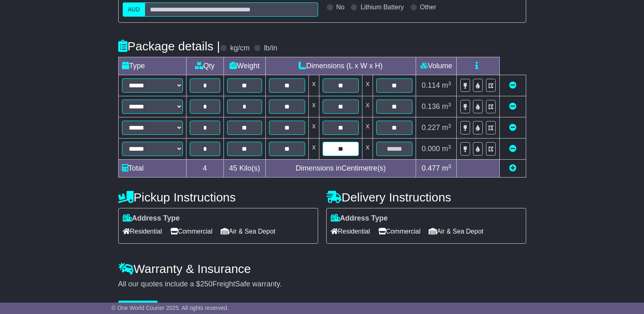  I want to click on td: 4, so click(205, 168).